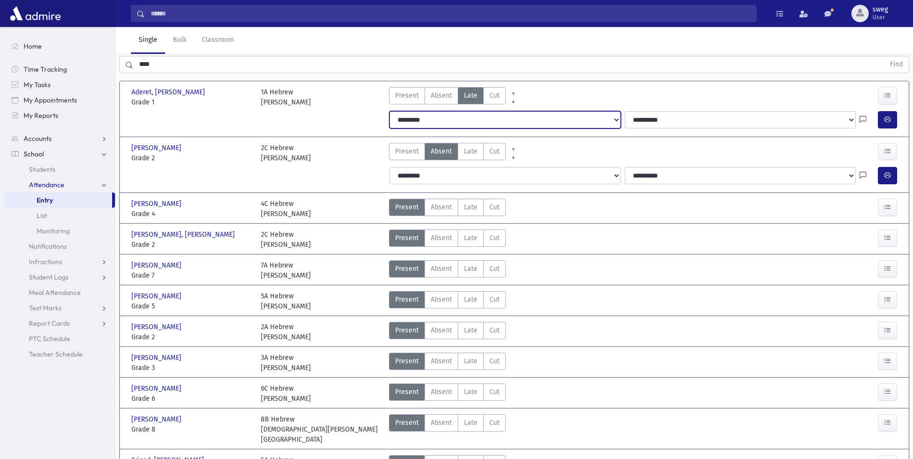 The width and height of the screenshot is (913, 459). What do you see at coordinates (41, 115) in the screenshot?
I see `span: My Reports` at bounding box center [41, 115].